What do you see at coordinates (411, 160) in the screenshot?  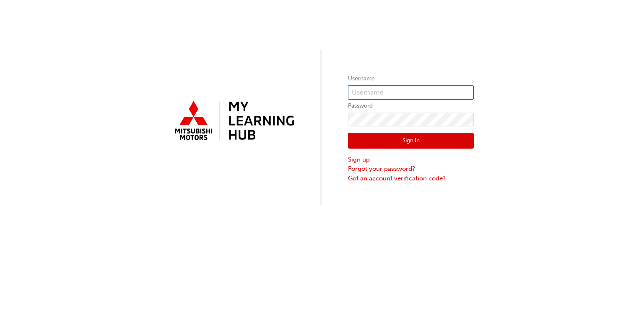 I see `a: Sign up` at bounding box center [411, 160].